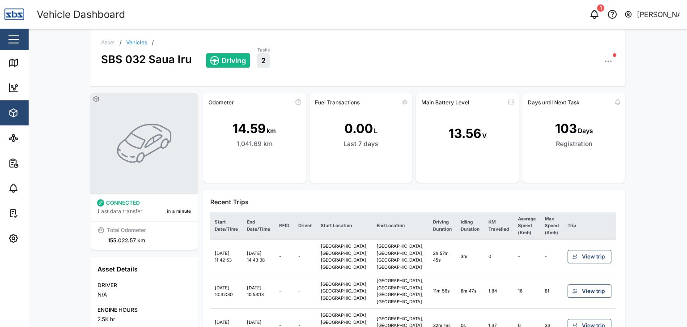 This screenshot has height=327, width=687. What do you see at coordinates (39, 238) in the screenshot?
I see `div: Settings` at bounding box center [39, 238].